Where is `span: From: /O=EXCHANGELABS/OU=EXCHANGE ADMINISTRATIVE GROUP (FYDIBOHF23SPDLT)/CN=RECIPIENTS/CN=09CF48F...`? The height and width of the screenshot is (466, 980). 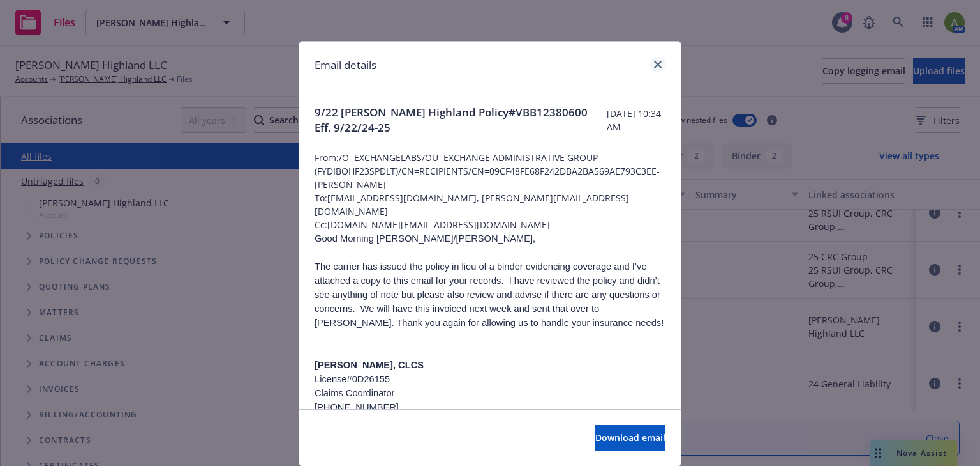
span: From: /O=EXCHANGELABS/OU=EXCHANGE ADMINISTRATIVE GROUP (FYDIBOHF23SPDLT)/CN=RECIPIENTS/CN=09CF48F... is located at coordinates (490, 170).